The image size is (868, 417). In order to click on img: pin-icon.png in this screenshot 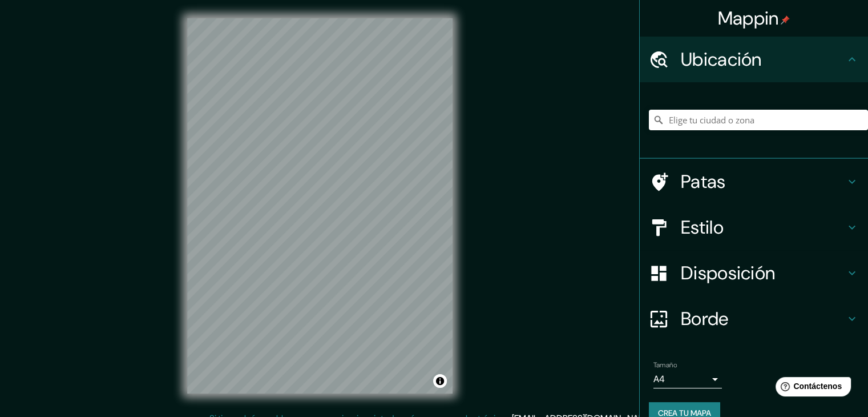, I will do `click(785, 20)`.